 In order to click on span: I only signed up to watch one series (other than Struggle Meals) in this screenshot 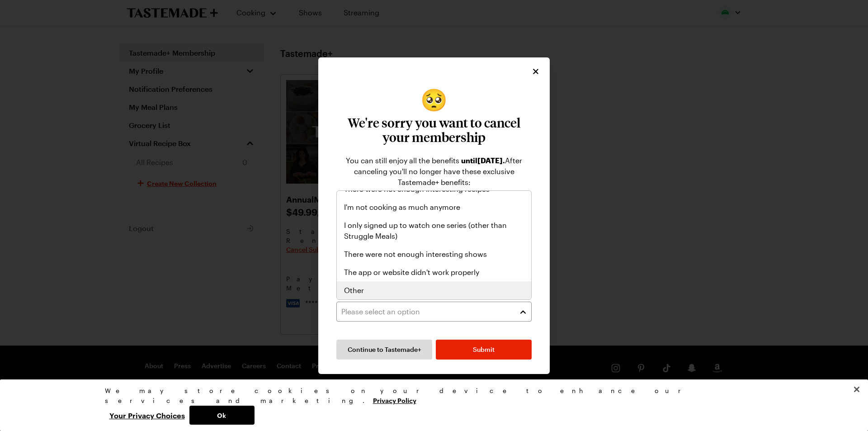, I will do `click(434, 230)`.